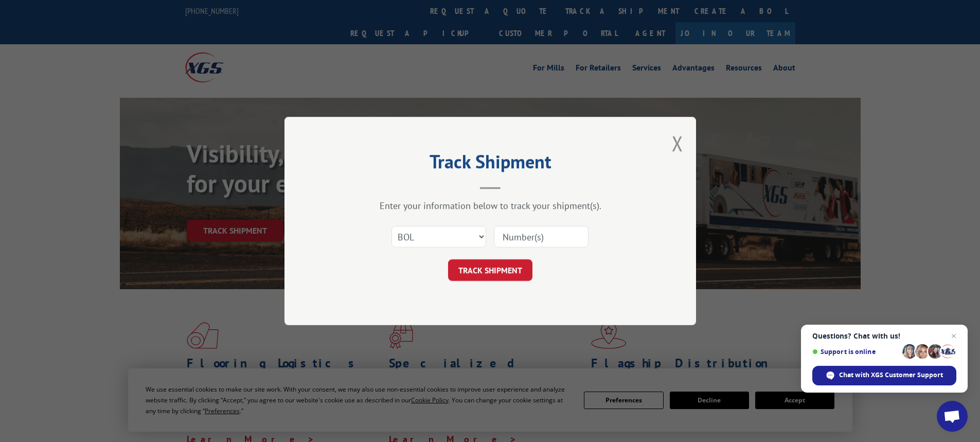  What do you see at coordinates (490, 205) in the screenshot?
I see `div: Enter your information below to track your shipment(s).` at bounding box center [490, 205].